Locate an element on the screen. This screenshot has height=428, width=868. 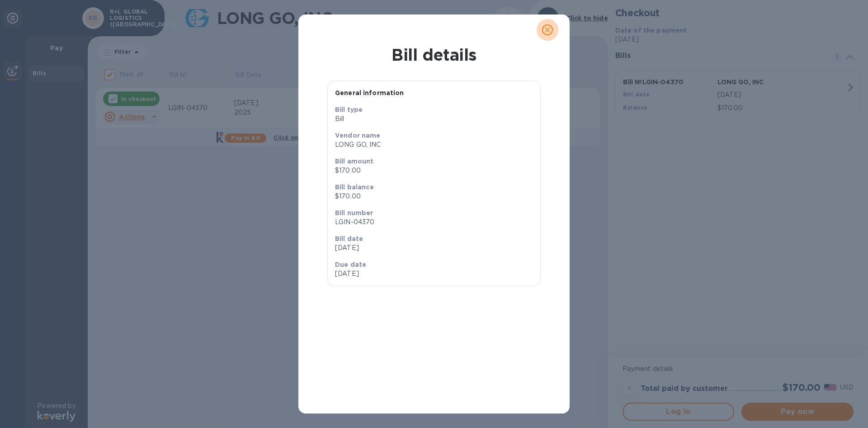
h1: Bill details is located at coordinates (434, 55).